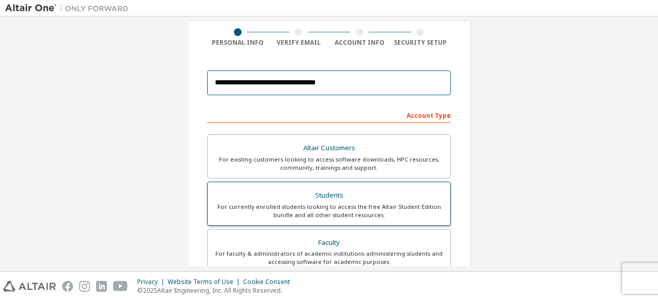 This screenshot has height=301, width=658. Describe the element at coordinates (329, 195) in the screenshot. I see `div: Students` at that location.